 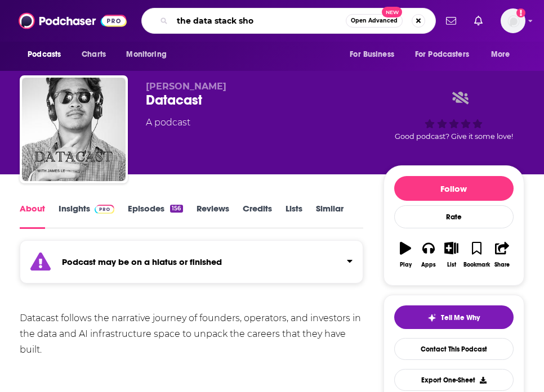 What do you see at coordinates (428, 255) in the screenshot?
I see `button: Apps` at bounding box center [428, 255].